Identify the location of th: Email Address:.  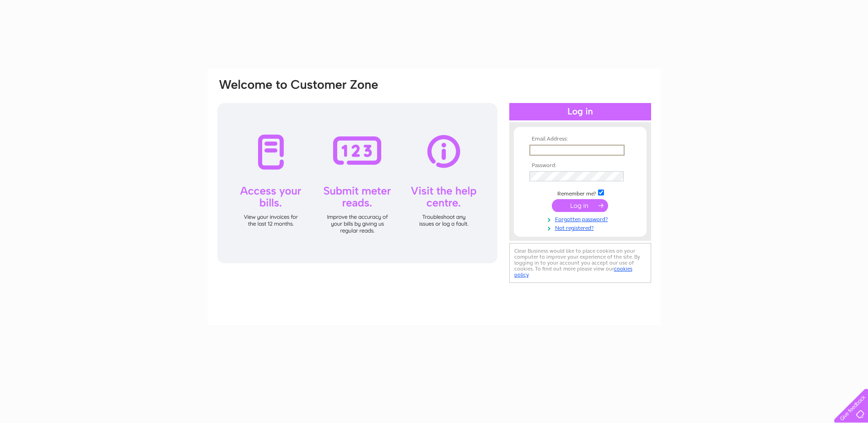
(580, 139).